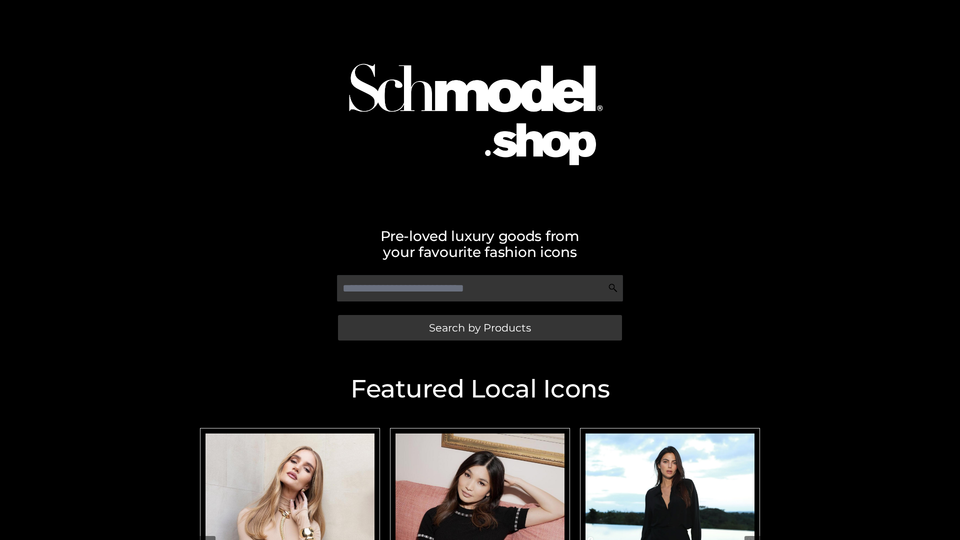 This screenshot has height=540, width=960. What do you see at coordinates (480, 244) in the screenshot?
I see `h2: Pre-loved luxury goods from your favourite fashion icons` at bounding box center [480, 244].